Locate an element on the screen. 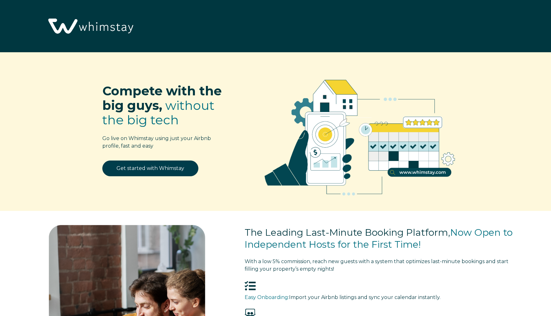 The width and height of the screenshot is (551, 316). span: Now Open to Independent Hosts for the First Time! is located at coordinates (379, 239).